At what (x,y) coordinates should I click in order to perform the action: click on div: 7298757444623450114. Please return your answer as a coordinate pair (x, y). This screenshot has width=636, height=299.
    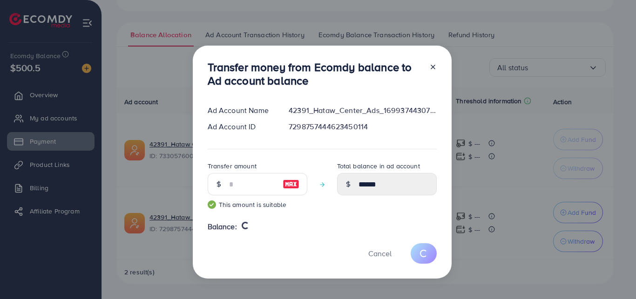
    Looking at the image, I should click on (362, 127).